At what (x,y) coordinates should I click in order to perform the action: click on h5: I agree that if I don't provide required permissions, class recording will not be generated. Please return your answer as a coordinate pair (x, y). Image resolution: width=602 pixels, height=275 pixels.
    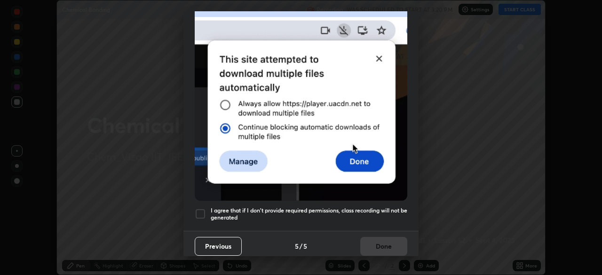
    Looking at the image, I should click on (309, 214).